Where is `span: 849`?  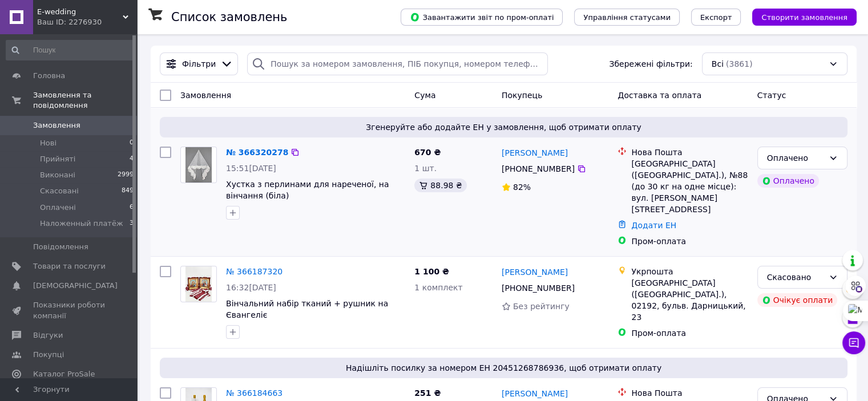 span: 849 is located at coordinates (127, 191).